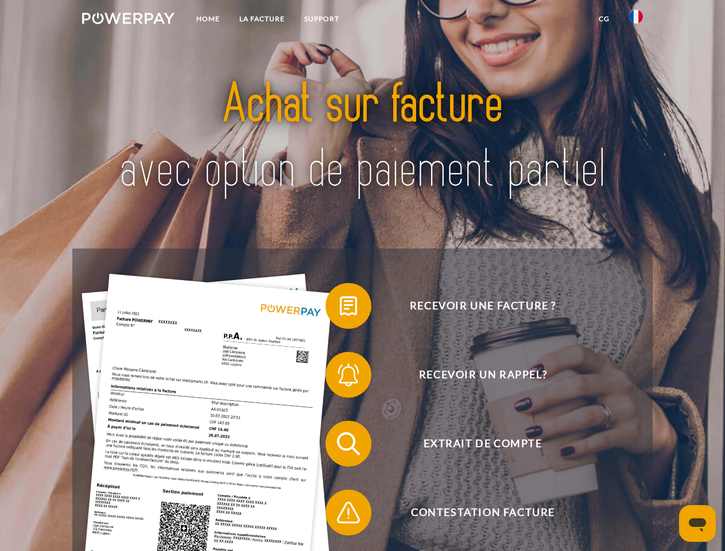 The height and width of the screenshot is (551, 725). I want to click on button: Recevoir un rappel?, so click(475, 375).